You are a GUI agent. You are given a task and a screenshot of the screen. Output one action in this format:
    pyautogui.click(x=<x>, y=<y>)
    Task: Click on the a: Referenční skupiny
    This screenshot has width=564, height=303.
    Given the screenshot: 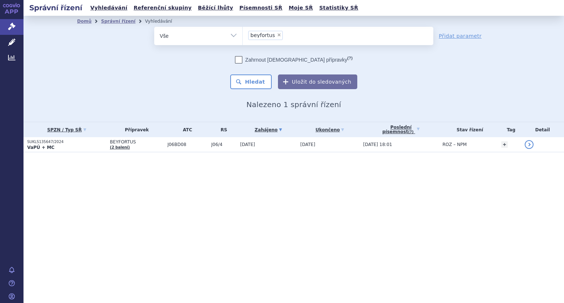 What is the action you would take?
    pyautogui.click(x=163, y=8)
    